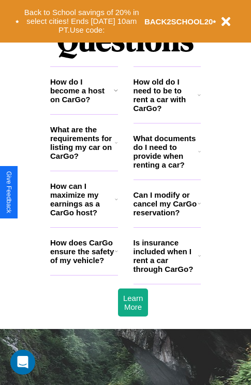 This screenshot has height=385, width=251. Describe the element at coordinates (9, 192) in the screenshot. I see `div: Give Feedback` at that location.